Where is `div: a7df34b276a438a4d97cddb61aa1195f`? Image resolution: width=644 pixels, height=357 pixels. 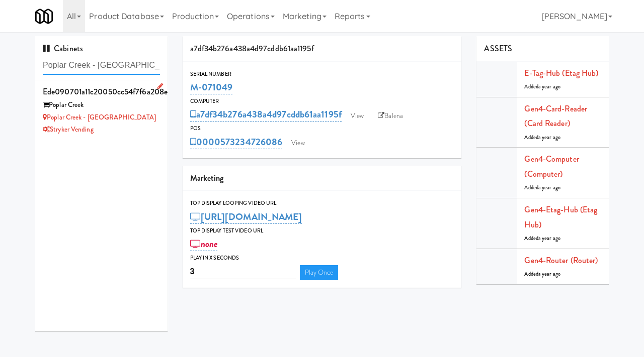 div: a7df34b276a438a4d97cddb61aa1195f is located at coordinates (322, 49).